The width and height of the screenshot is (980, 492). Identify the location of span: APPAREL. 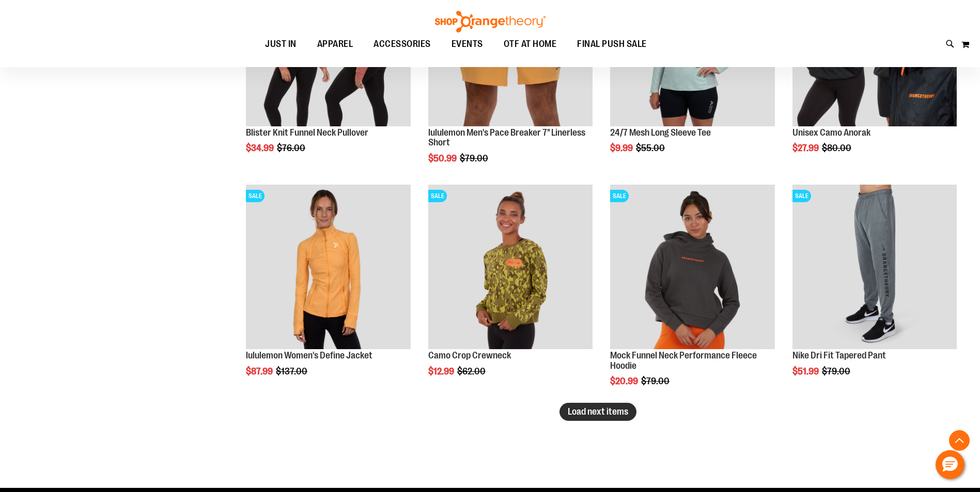
(335, 44).